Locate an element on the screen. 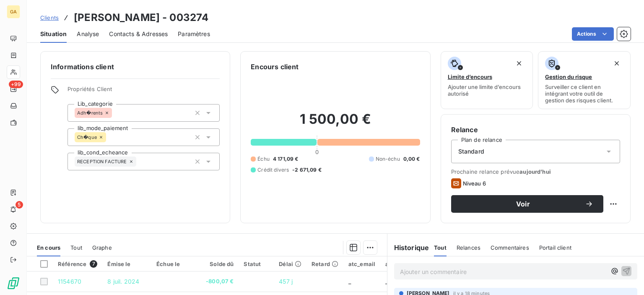  div: GA is located at coordinates (13, 11).